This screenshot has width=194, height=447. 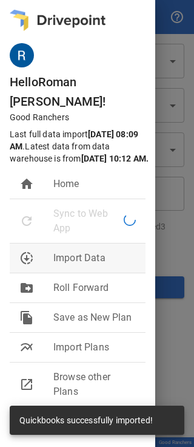 What do you see at coordinates (95, 347) in the screenshot?
I see `span: Import Plans` at bounding box center [95, 347].